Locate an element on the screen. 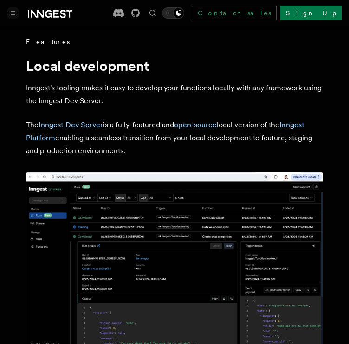 Image resolution: width=349 pixels, height=344 pixels. button: Toggle navigation is located at coordinates (13, 13).